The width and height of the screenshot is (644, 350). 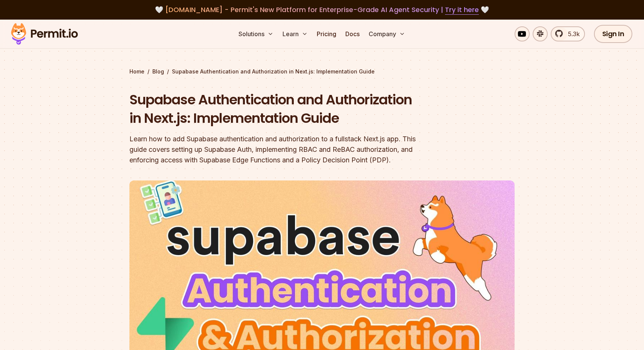 What do you see at coordinates (274, 150) in the screenshot?
I see `div: Learn how to add Supabase authentication and authorization to a fullstack Next.js app. This guide...` at bounding box center [274, 150].